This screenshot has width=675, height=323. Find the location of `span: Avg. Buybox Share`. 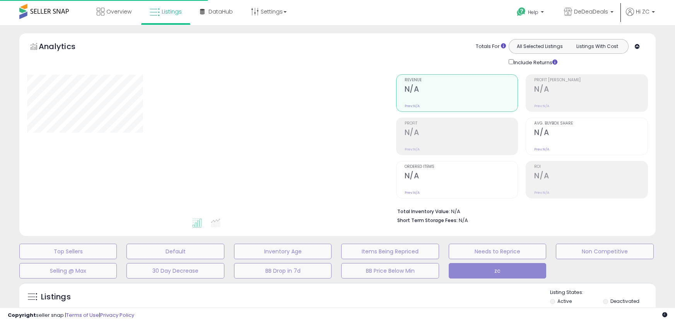

span: Avg. Buybox Share is located at coordinates (591, 123).